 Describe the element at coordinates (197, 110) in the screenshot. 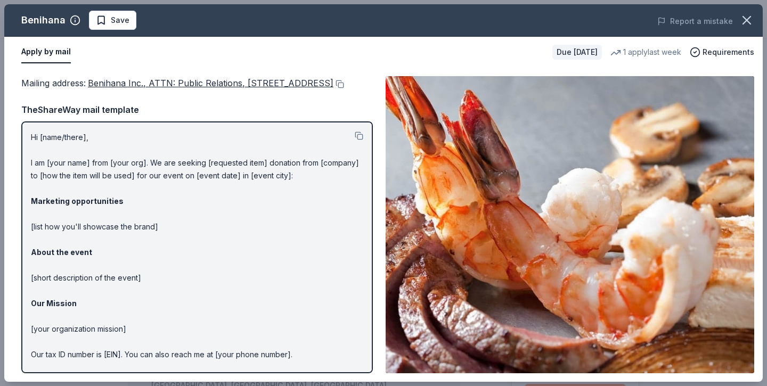

I see `div: TheShareWay mail template` at that location.